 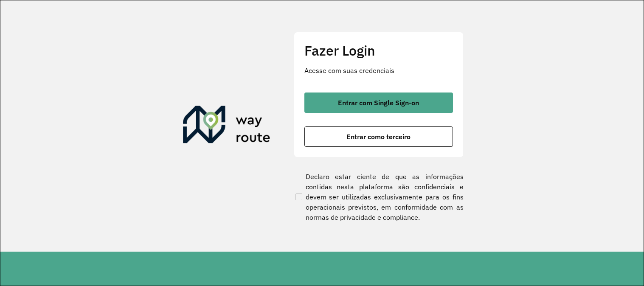 What do you see at coordinates (378, 70) in the screenshot?
I see `p: Acesse com suas credenciais` at bounding box center [378, 70].